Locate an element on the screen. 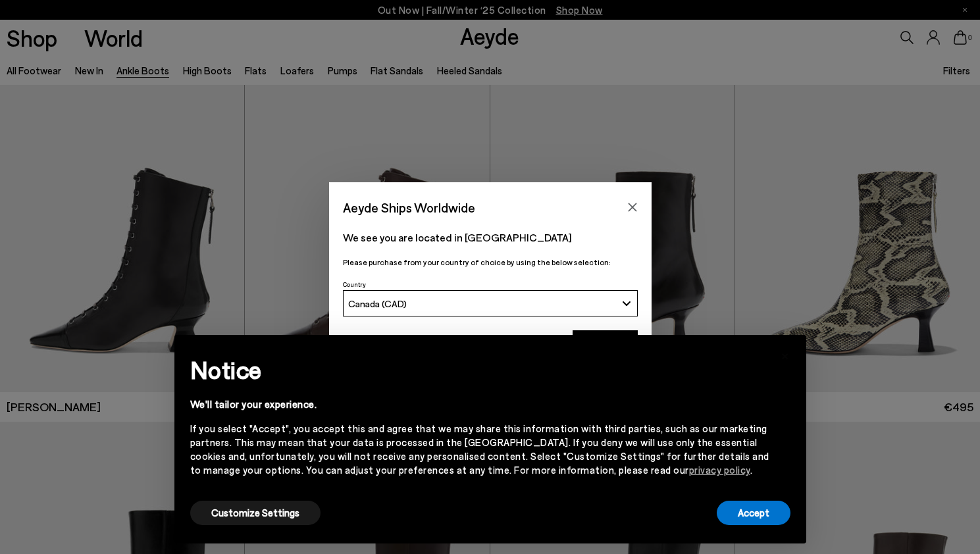 The width and height of the screenshot is (980, 554). button: Accept is located at coordinates (753, 513).